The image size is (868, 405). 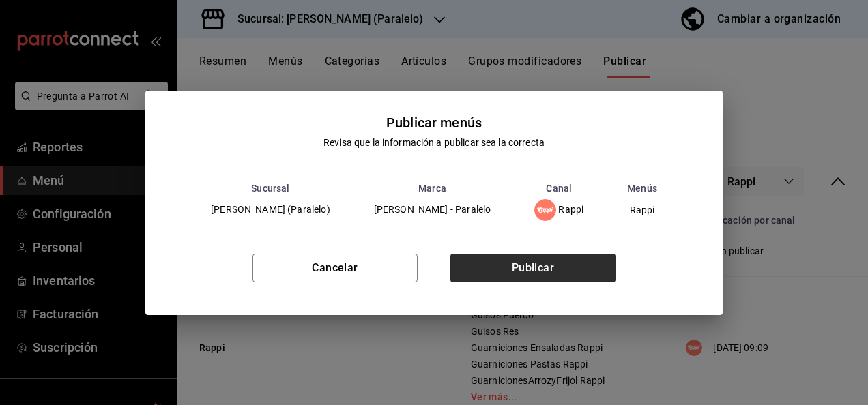 What do you see at coordinates (434, 143) in the screenshot?
I see `div: Revisa que la información a publicar sea la correcta` at bounding box center [434, 143].